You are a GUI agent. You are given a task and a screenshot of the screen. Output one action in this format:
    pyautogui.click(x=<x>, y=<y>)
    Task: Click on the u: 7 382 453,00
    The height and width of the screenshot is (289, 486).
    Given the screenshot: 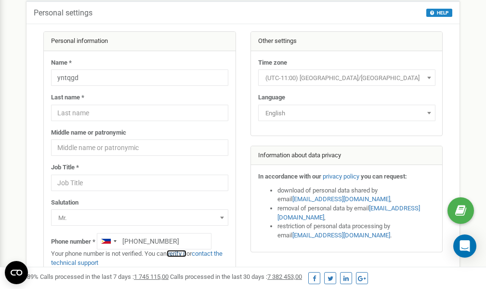 What is the action you would take?
    pyautogui.click(x=285, y=276)
    